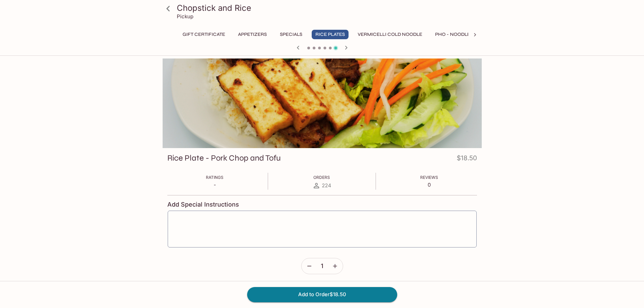  I want to click on button: Gift Certificate, so click(204, 34).